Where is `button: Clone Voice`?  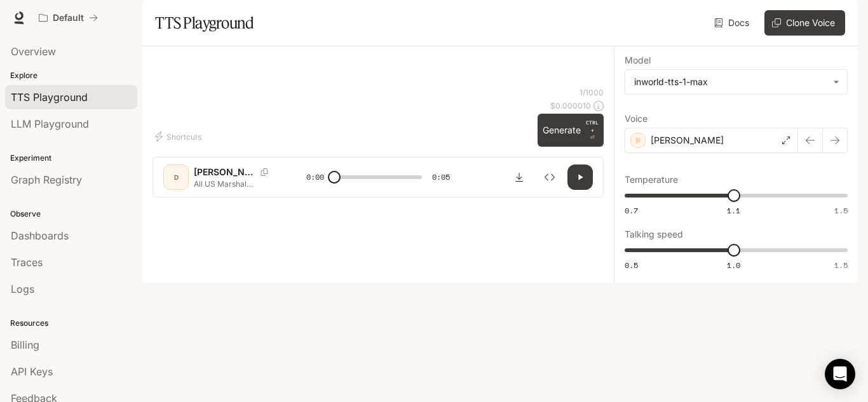
button: Clone Voice is located at coordinates (805, 23).